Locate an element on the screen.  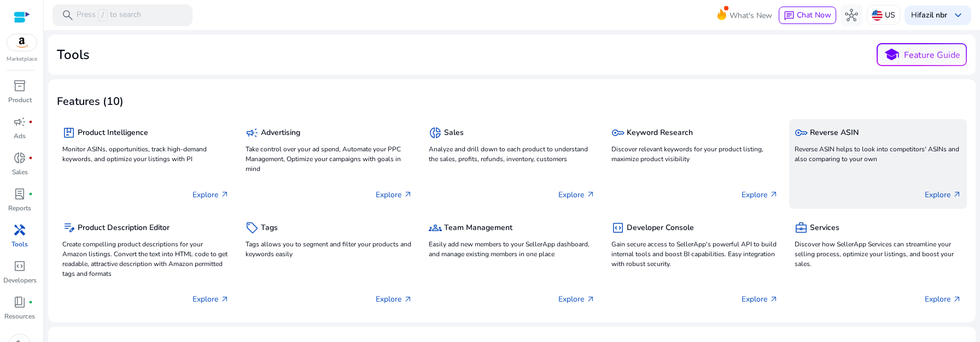
span: handyman is located at coordinates (19, 230).